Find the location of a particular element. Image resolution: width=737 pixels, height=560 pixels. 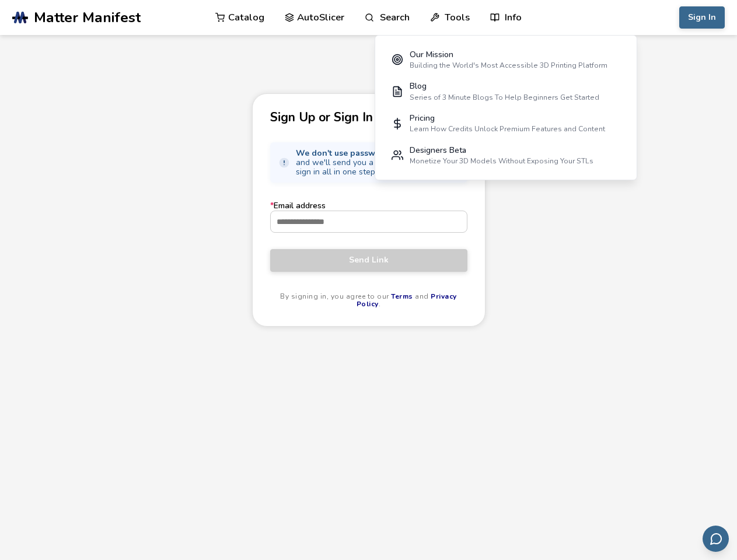

a: BlogSeries of 3 Minute Blogs To Help Beginners Get Started is located at coordinates (506, 91).